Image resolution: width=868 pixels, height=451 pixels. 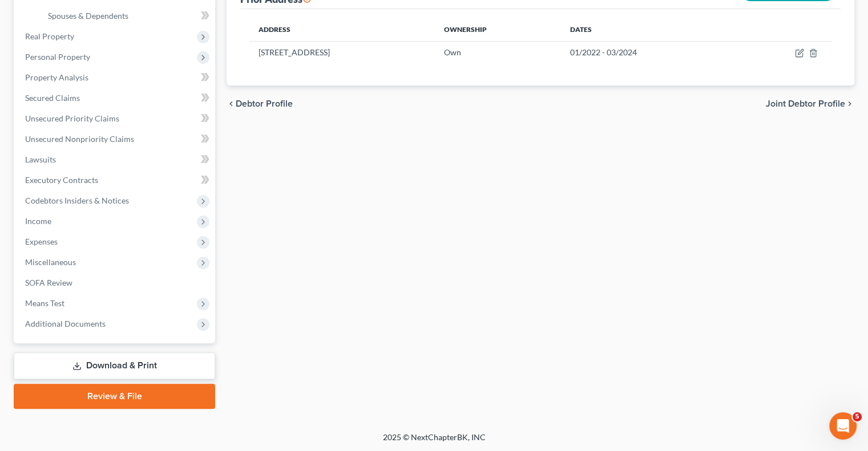 What do you see at coordinates (116, 180) in the screenshot?
I see `a: Executory Contracts` at bounding box center [116, 180].